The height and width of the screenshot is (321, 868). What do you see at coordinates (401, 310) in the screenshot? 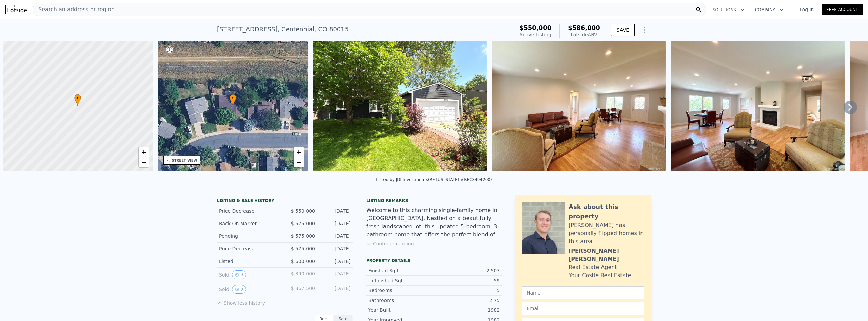
I see `div: Year Built` at bounding box center [401, 310].